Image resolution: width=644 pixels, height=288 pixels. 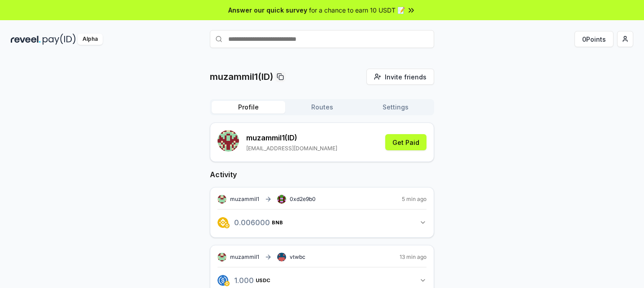 What do you see at coordinates (322, 280) in the screenshot?
I see `button: 1.000USDC` at bounding box center [322, 280].